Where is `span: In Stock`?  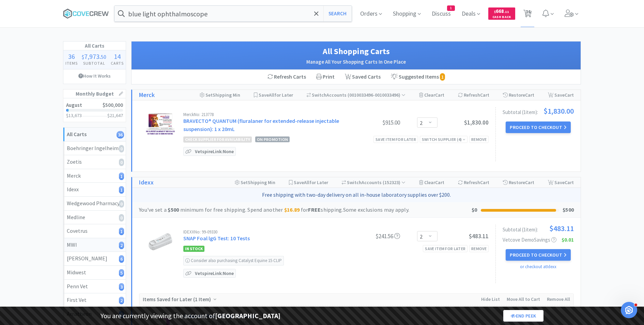
span: In Stock is located at coordinates (194, 249).